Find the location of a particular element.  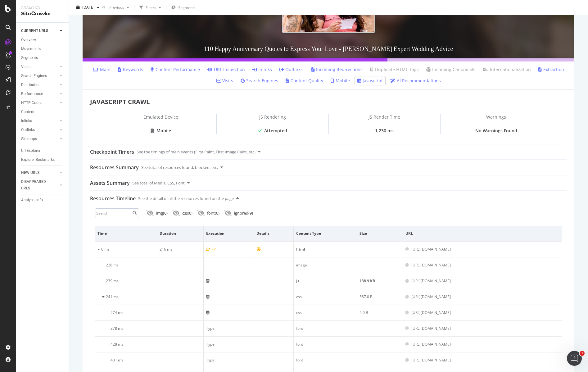

span: Execution is located at coordinates (228, 233).